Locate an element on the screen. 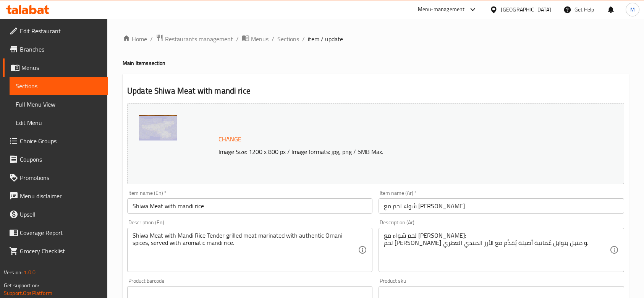 This screenshot has height=298, width=644. span: Menu disclaimer is located at coordinates (61, 196).